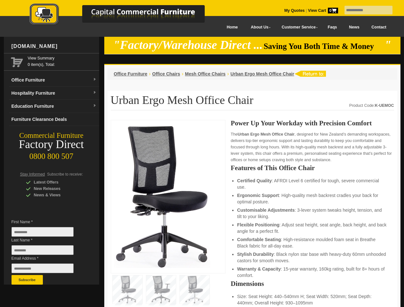 The width and height of the screenshot is (404, 307). I want to click on a: Office Furniture, so click(131, 74).